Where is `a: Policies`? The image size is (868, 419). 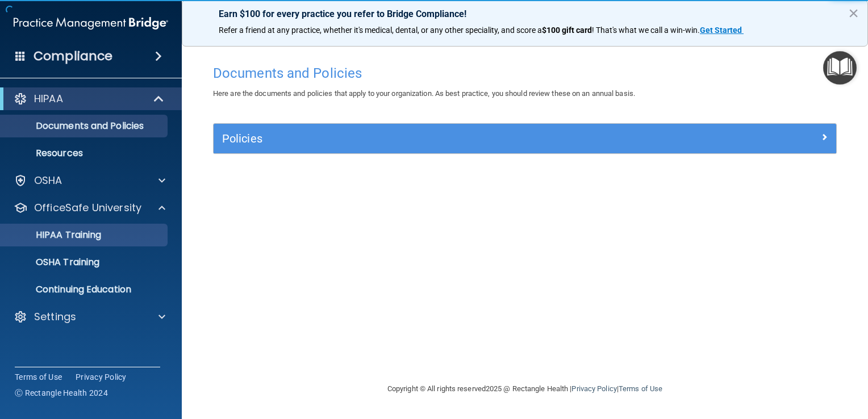
a: Policies is located at coordinates (525, 139).